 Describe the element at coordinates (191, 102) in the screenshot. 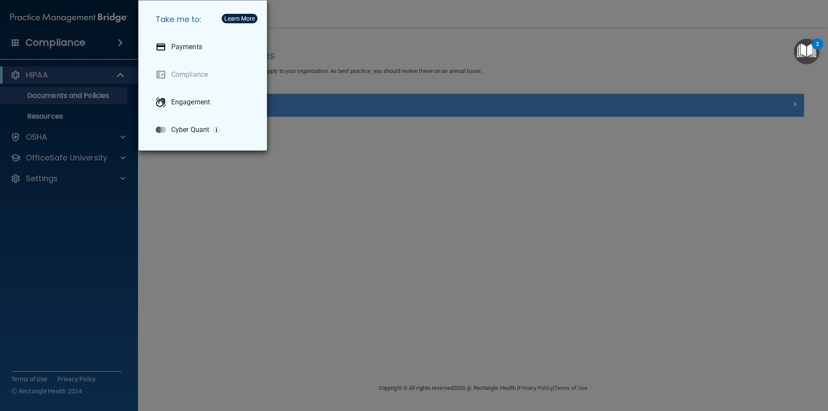

I see `p: Engagement` at that location.